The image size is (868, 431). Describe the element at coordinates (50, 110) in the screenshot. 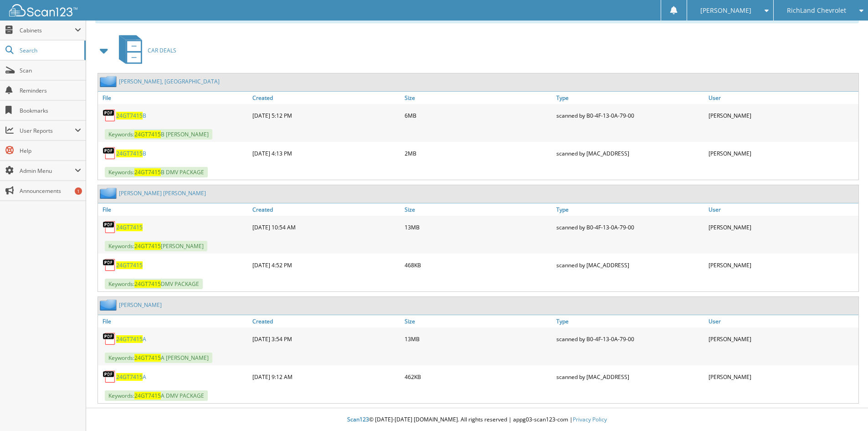

I see `span: Bookmarks` at that location.